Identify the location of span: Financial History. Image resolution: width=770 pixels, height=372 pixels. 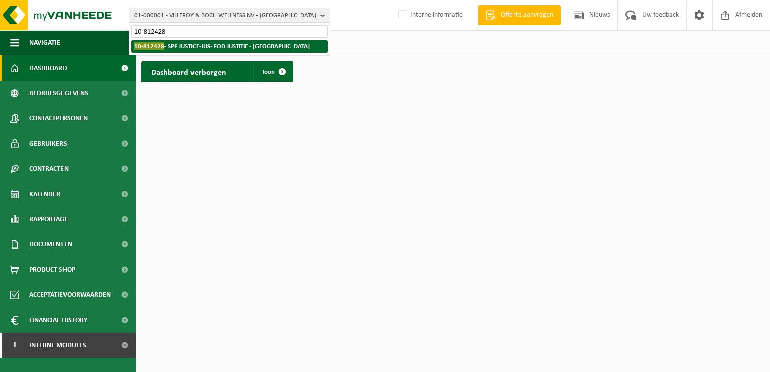
(58, 320).